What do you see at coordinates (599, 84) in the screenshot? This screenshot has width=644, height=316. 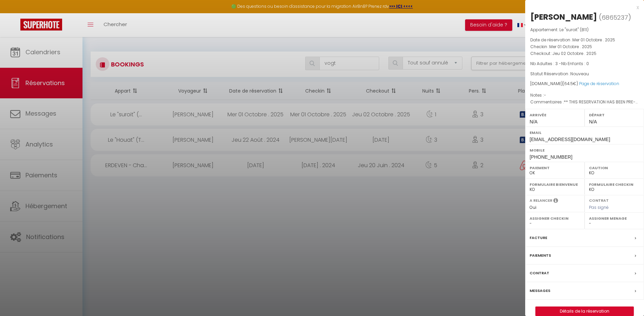 I see `a: Page de réservation` at bounding box center [599, 84].